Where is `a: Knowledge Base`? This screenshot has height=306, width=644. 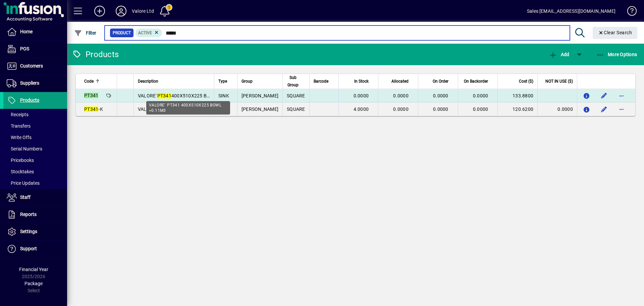
a: Knowledge Base is located at coordinates (628, 12).